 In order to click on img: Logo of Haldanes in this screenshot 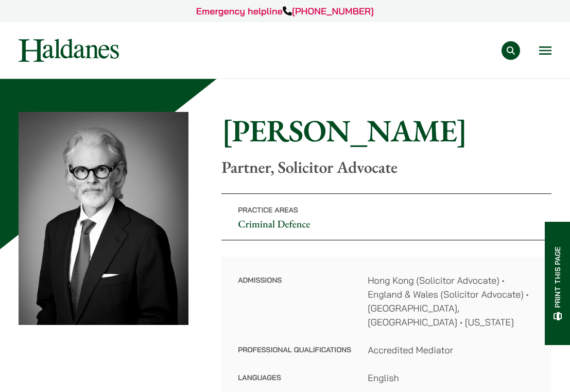, I will do `click(69, 50)`.